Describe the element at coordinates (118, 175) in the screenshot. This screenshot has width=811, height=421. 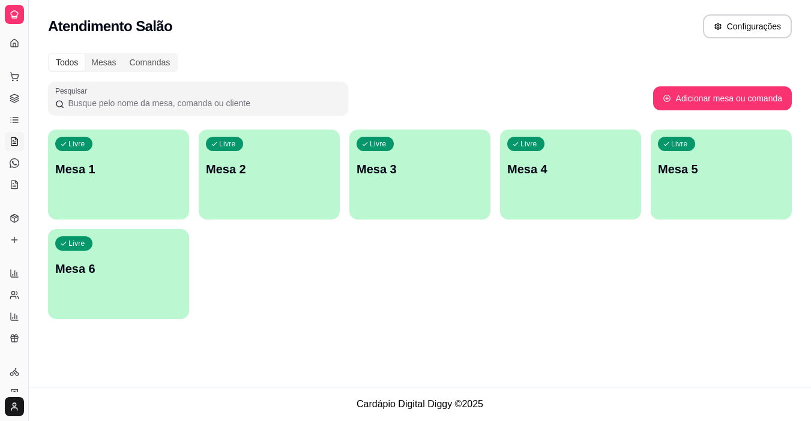
I see `button: LivreMesa 1` at that location.